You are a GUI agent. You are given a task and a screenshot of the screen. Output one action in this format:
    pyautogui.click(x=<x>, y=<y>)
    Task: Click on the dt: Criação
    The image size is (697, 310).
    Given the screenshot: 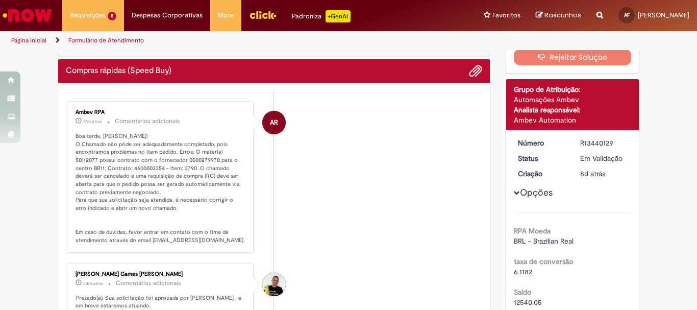 What is the action you would take?
    pyautogui.click(x=541, y=173)
    